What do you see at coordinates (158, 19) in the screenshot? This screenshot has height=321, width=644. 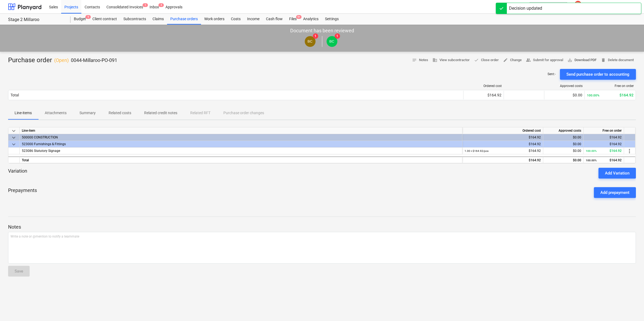 I see `a: Claims` at bounding box center [158, 19].